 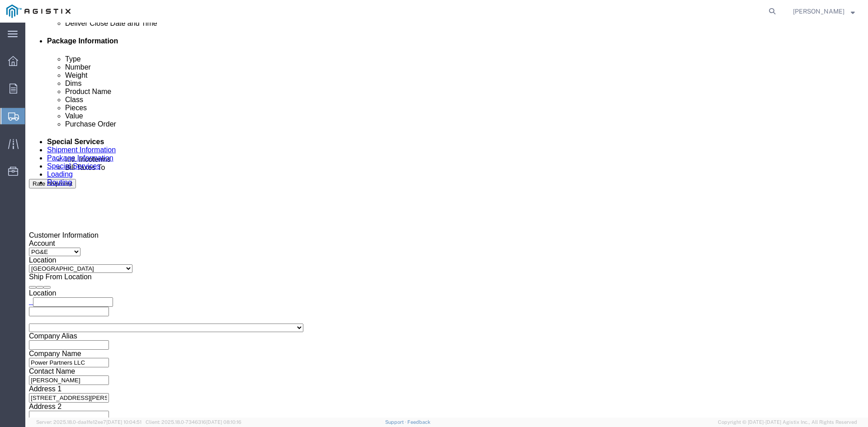 What do you see at coordinates (194, 422) in the screenshot?
I see `span: Client: 2025.18.0-7346316` at bounding box center [194, 422].